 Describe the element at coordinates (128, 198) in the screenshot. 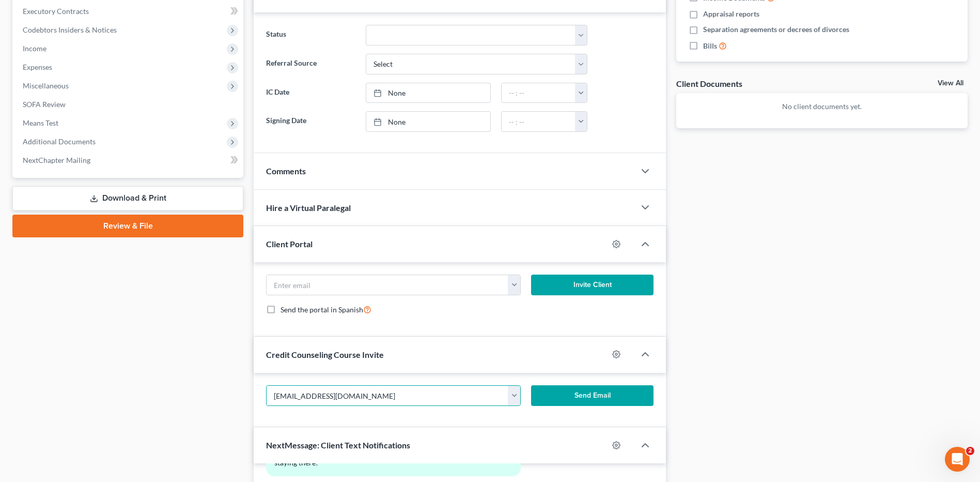

I see `a: Download & Print` at that location.